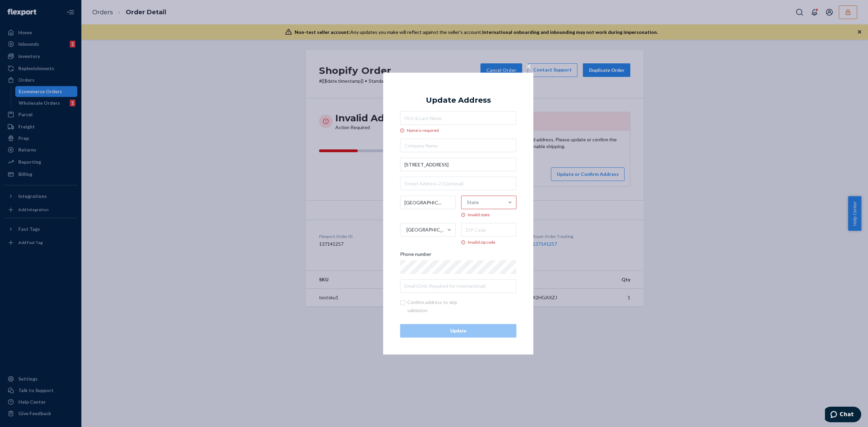  What do you see at coordinates (458, 118) in the screenshot?
I see `input: Name is required` at bounding box center [458, 118].